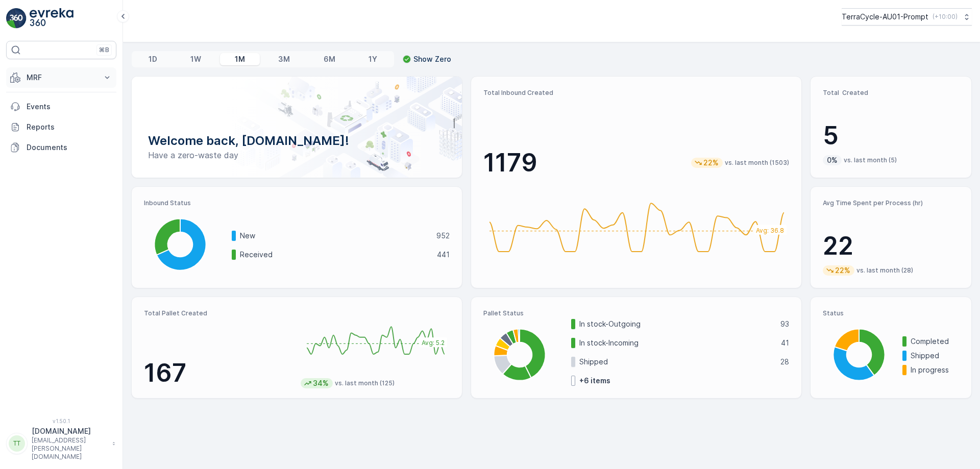  Describe the element at coordinates (218, 314) in the screenshot. I see `p: Total Pallet Created` at that location.